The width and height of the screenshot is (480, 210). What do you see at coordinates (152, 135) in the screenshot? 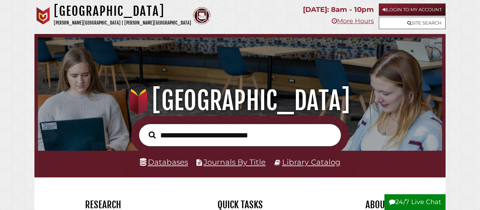
I see `i: Search` at bounding box center [152, 135].